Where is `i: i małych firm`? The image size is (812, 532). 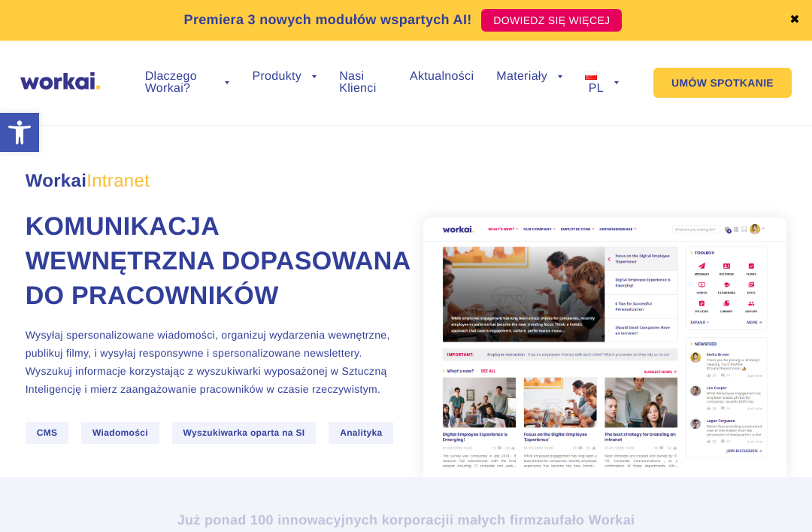
i: i małych firm is located at coordinates (493, 520).